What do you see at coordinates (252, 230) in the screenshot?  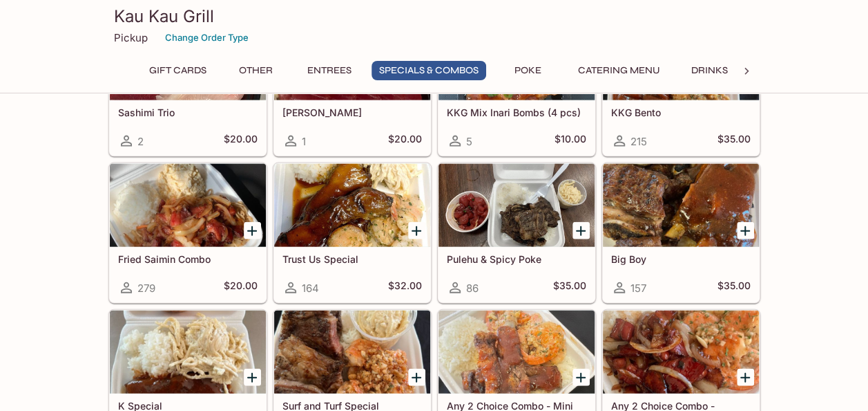 I see `button: Add Fried Saimin Combo` at bounding box center [252, 230].